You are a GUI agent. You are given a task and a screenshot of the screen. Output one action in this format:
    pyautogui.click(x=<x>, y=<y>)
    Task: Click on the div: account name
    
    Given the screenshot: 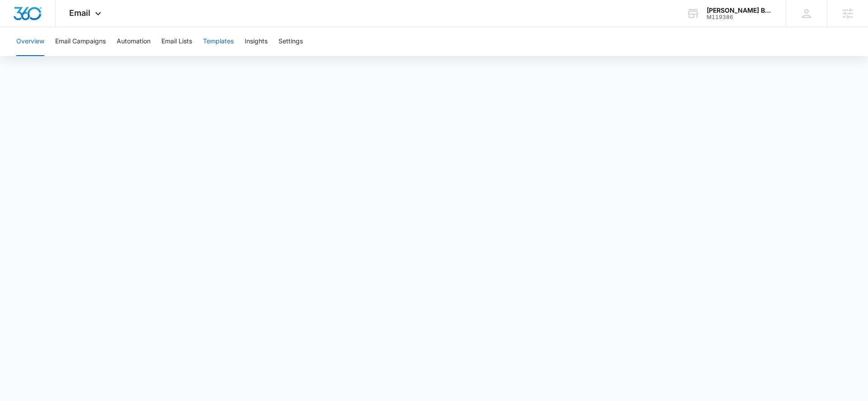 What is the action you would take?
    pyautogui.click(x=740, y=11)
    